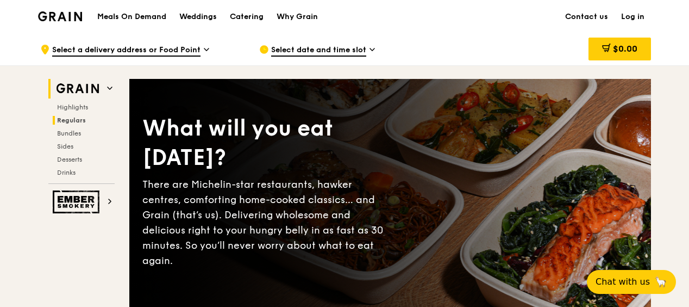 The width and height of the screenshot is (689, 307). Describe the element at coordinates (319, 51) in the screenshot. I see `span: Select date and time slot` at that location.